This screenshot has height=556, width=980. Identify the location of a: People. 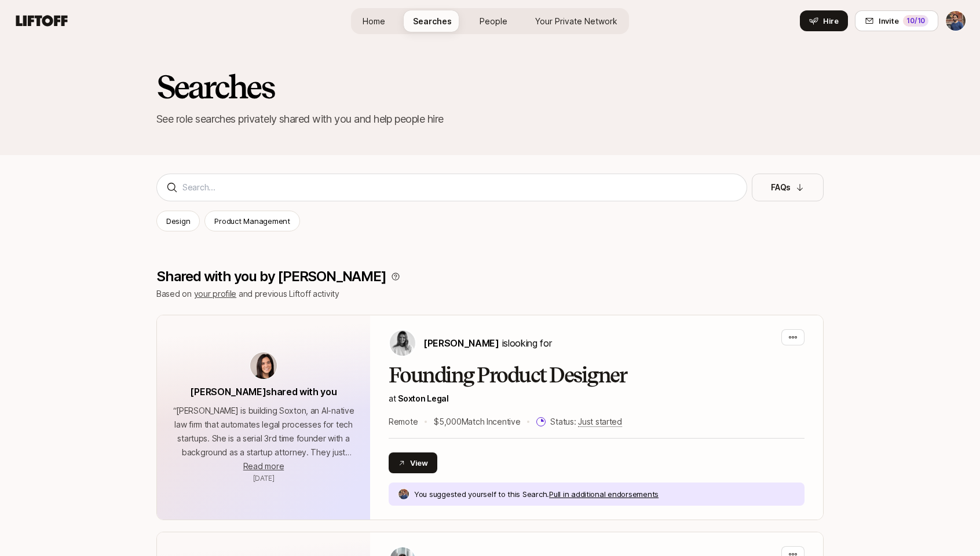
(494, 21).